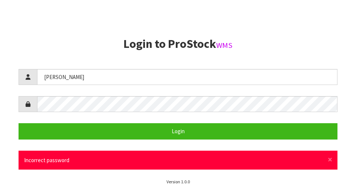 Image resolution: width=356 pixels, height=190 pixels. Describe the element at coordinates (178, 44) in the screenshot. I see `h2: Login to ProStock` at that location.